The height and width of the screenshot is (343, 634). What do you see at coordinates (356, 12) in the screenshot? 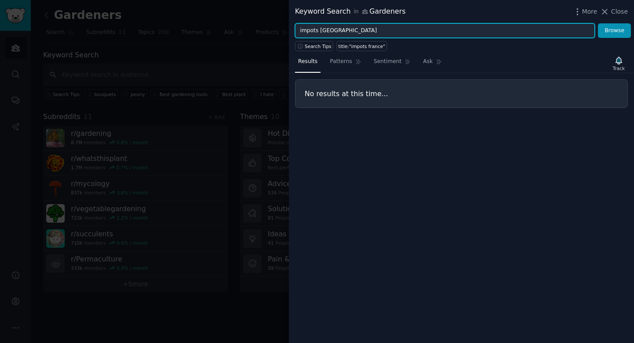
I see `span: in` at bounding box center [356, 12].